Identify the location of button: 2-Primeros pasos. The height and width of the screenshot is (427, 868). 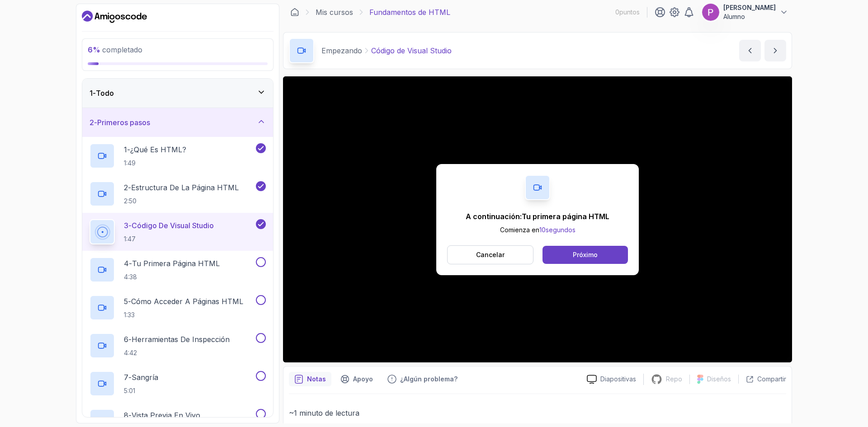
(178, 122).